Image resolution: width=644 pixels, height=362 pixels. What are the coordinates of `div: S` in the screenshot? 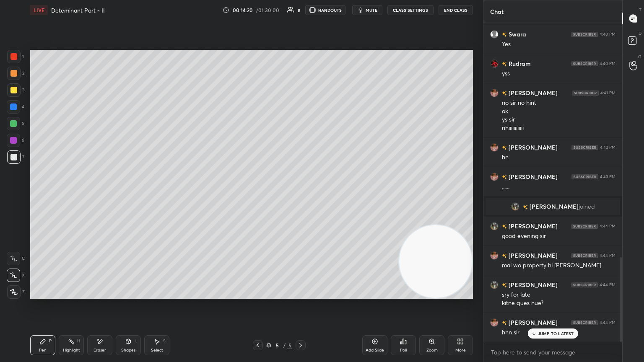 It's located at (164, 341).